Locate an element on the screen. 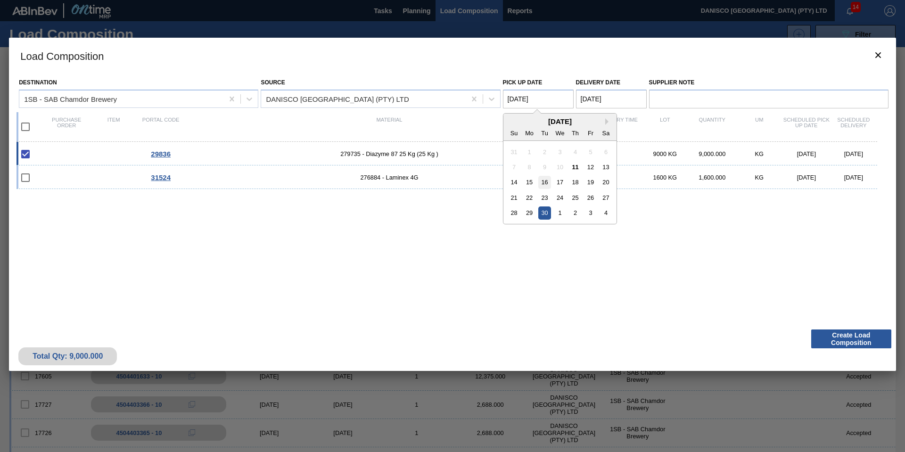  div: Choose Saturday, September 13th, 2025 is located at coordinates (605, 167).